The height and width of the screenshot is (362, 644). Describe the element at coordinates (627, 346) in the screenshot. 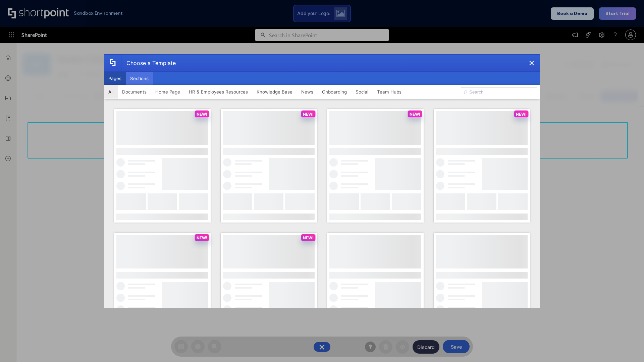

I see `div: Chat Widget` at that location.